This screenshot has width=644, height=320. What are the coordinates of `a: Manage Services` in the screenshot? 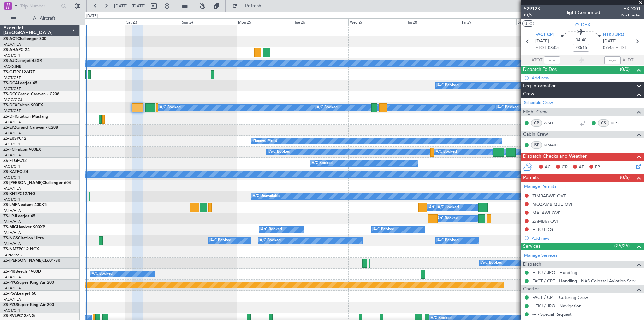 It's located at (541, 256).